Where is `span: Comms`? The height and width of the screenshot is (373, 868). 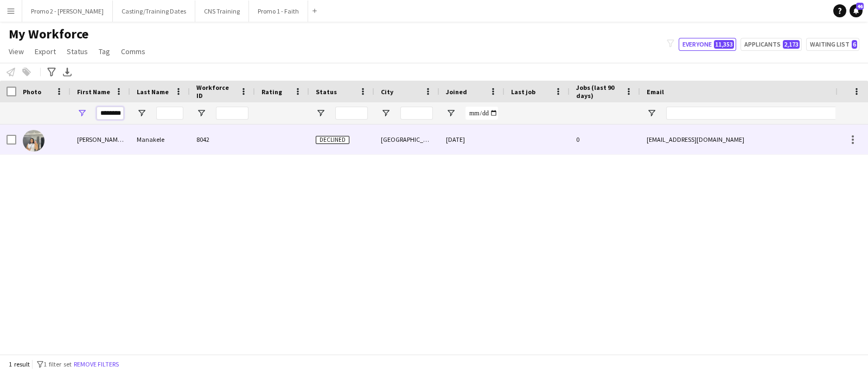 span: Comms is located at coordinates (133, 52).